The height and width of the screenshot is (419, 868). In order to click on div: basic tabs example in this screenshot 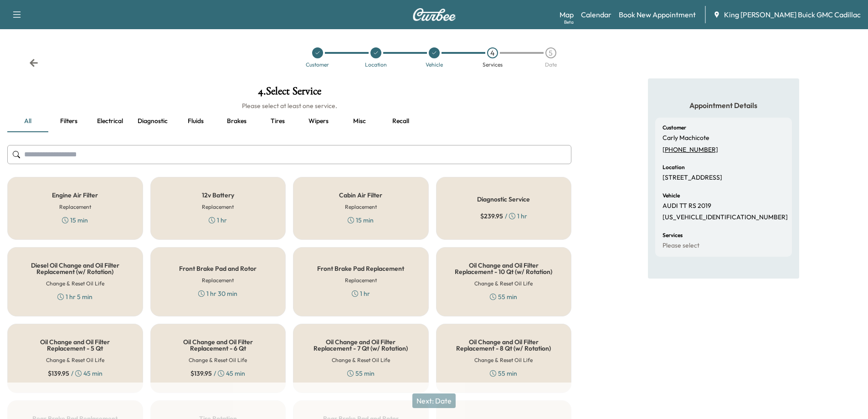, I will do `click(289, 121)`.